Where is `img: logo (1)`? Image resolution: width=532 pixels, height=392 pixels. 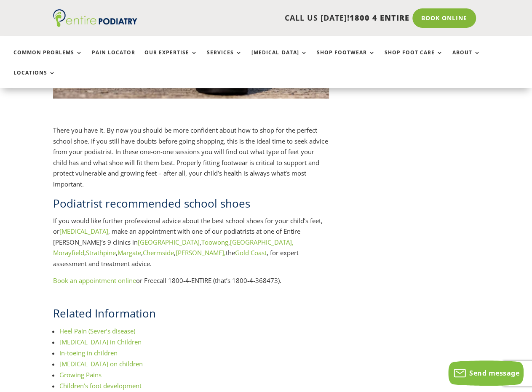 img: logo (1) is located at coordinates (95, 18).